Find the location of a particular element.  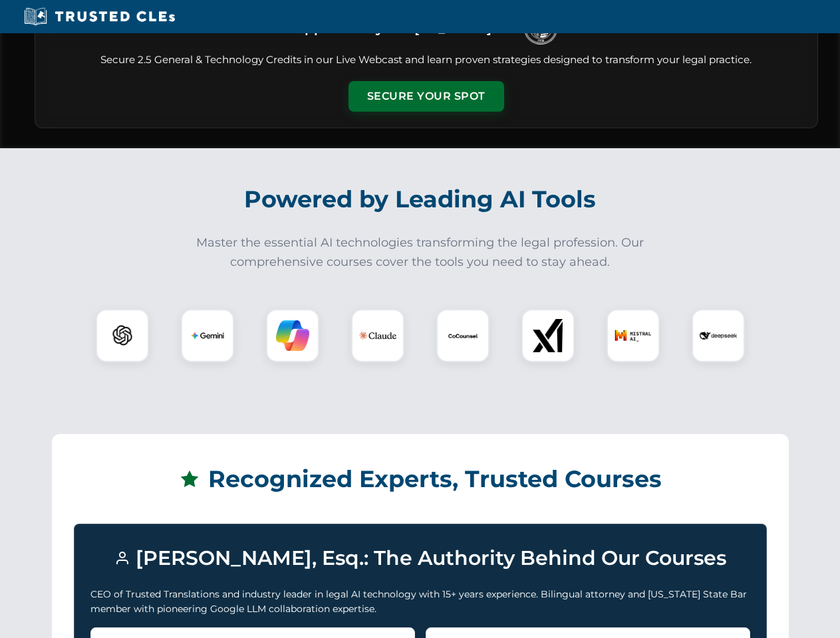

img: xAI Logo is located at coordinates (548, 336).